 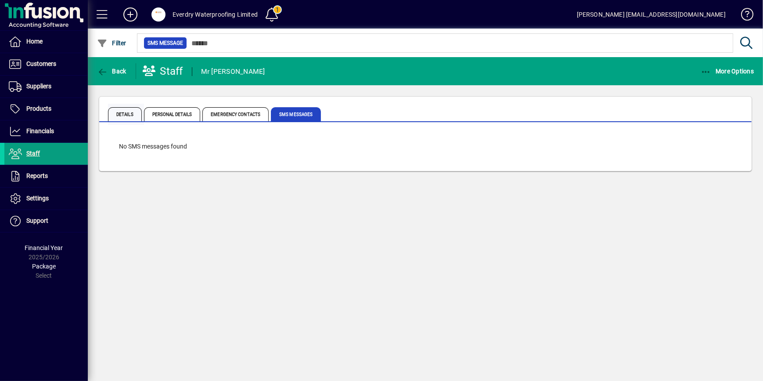 What do you see at coordinates (215, 14) in the screenshot?
I see `div: Everdry Waterproofing Limited` at bounding box center [215, 14].